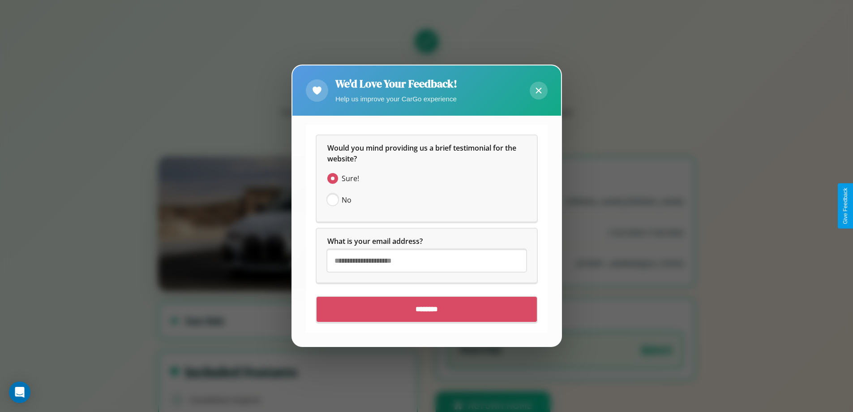 This screenshot has width=853, height=412. Describe the element at coordinates (396, 83) in the screenshot. I see `h2: We'd Love Your Feedback!` at that location.